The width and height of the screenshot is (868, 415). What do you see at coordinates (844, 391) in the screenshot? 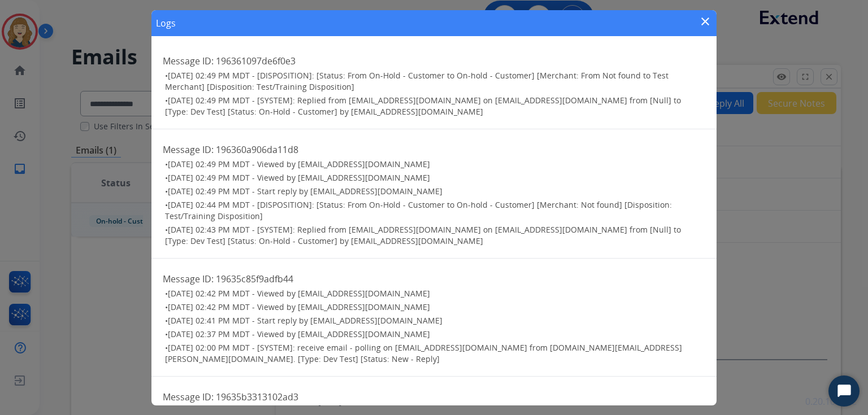
I see `svg: Open Chat` at bounding box center [844, 391].